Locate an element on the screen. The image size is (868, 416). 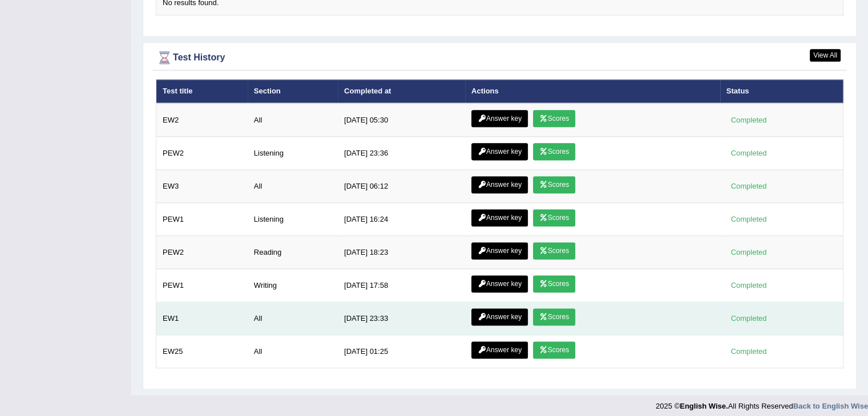
td: Reading is located at coordinates (293, 253).